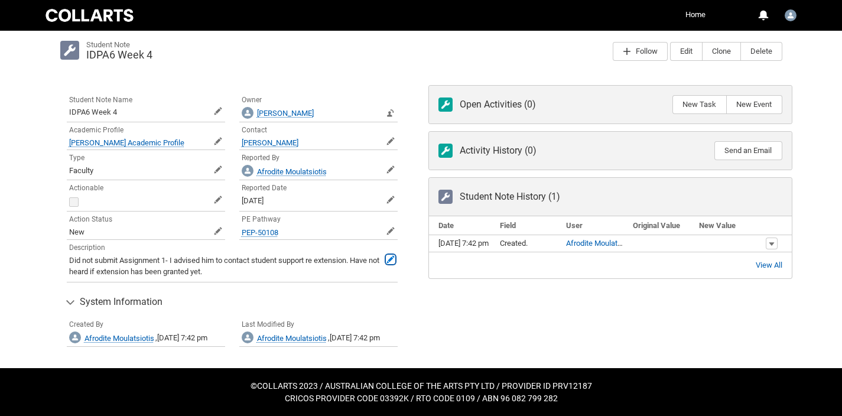 The width and height of the screenshot is (842, 416). Describe the element at coordinates (261, 158) in the screenshot. I see `span: Reported By` at that location.